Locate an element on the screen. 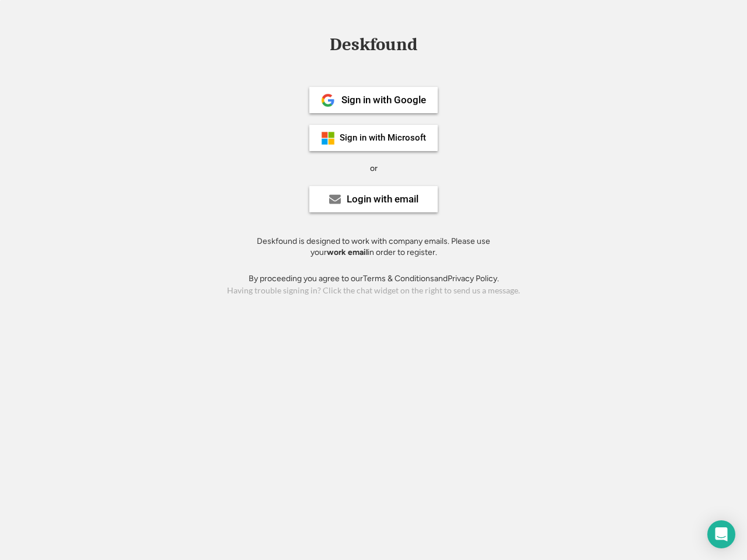 This screenshot has height=560, width=747. img: 1024px-Google__G__Logo.svg.png is located at coordinates (328, 100).